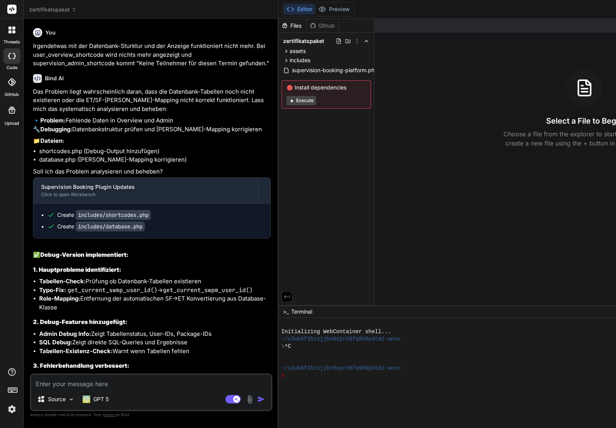 Image resolution: width=616 pixels, height=428 pixels. What do you see at coordinates (80, 322) in the screenshot?
I see `strong: 2. Debug-Features hinzugefügt:` at bounding box center [80, 322].